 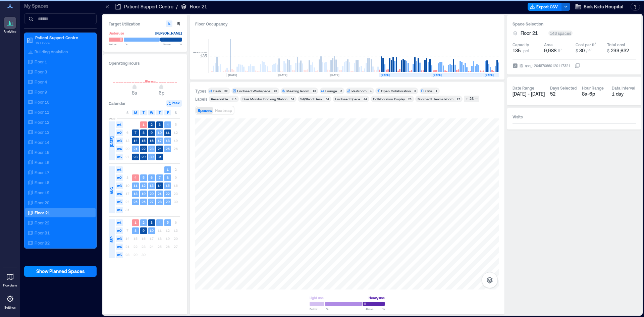 What do you see at coordinates (375, 309) in the screenshot?
I see `span: Above %` at bounding box center [375, 309].